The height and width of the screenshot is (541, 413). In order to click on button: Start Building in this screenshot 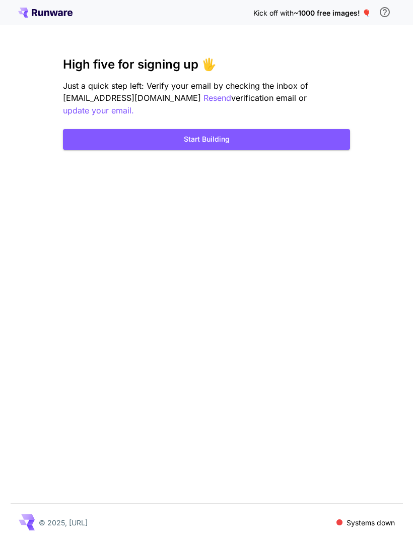, I will do `click(207, 139)`.